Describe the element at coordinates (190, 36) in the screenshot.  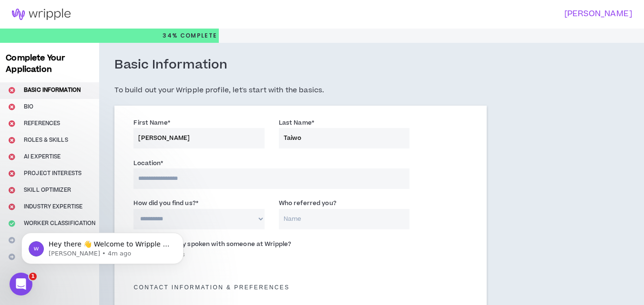
I see `p: 34%` at that location.